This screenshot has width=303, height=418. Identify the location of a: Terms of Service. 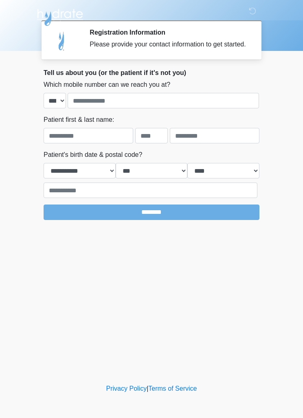
(172, 389).